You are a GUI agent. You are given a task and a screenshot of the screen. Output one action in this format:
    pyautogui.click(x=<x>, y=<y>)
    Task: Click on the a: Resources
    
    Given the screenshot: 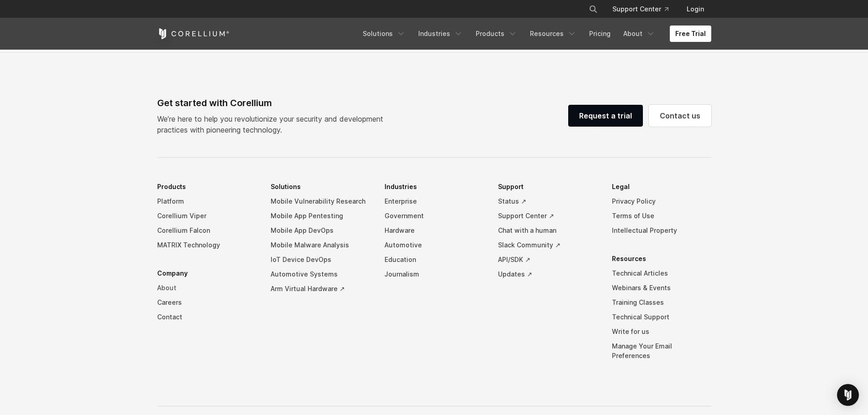 What is the action you would take?
    pyautogui.click(x=553, y=34)
    